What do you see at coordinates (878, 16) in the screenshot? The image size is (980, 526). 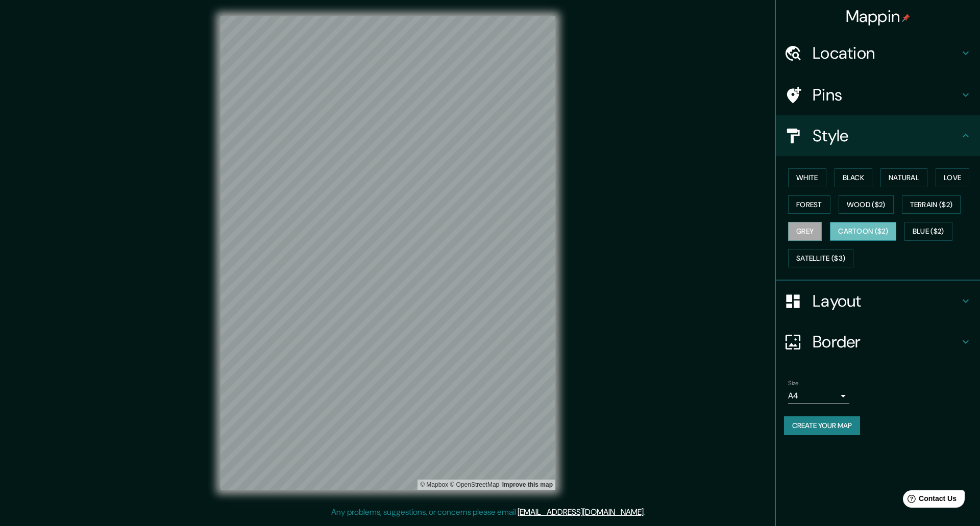 I see `h4: Mappin` at bounding box center [878, 16].